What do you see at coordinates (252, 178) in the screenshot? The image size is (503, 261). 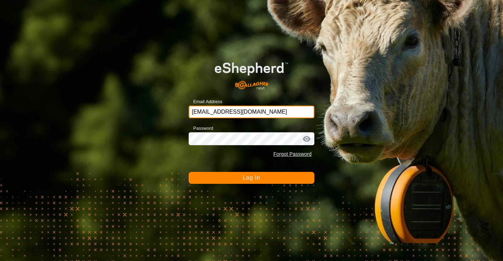 I see `button: Log In` at bounding box center [252, 178].